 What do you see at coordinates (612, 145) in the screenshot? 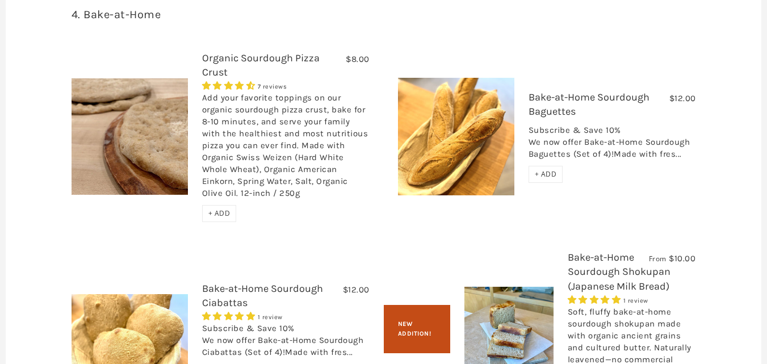
I see `div: Subscribe & Save 10% We now offer Bake-at-Home Sourdough Baguettes (Set of 4)!Made with fres...` at bounding box center [612, 145].